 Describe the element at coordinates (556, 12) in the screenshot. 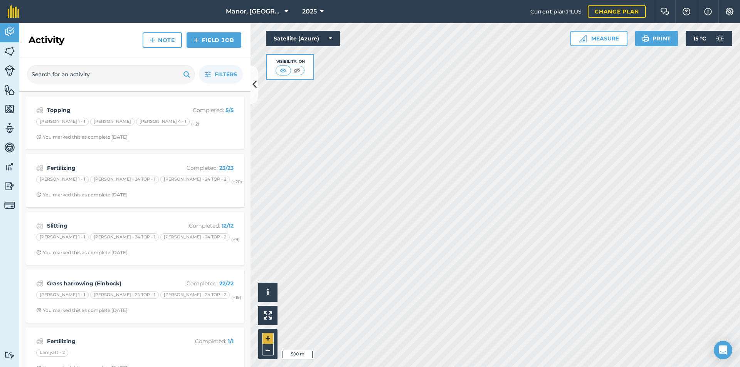

I see `span: Current plan : PLUS` at that location.